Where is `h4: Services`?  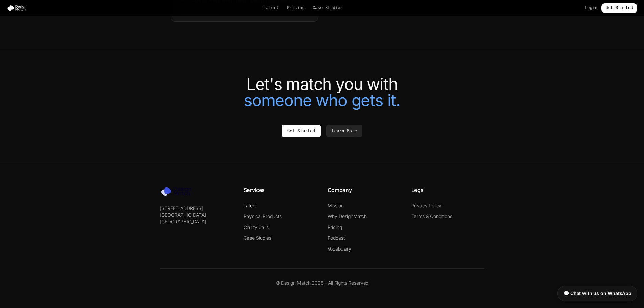 h4: Services is located at coordinates (280, 190).